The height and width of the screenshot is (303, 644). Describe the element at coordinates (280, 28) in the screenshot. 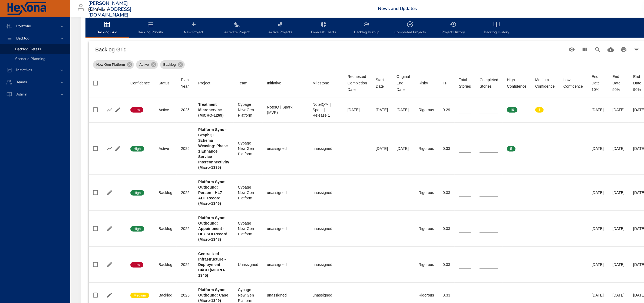

I see `span: Active Projects` at that location.